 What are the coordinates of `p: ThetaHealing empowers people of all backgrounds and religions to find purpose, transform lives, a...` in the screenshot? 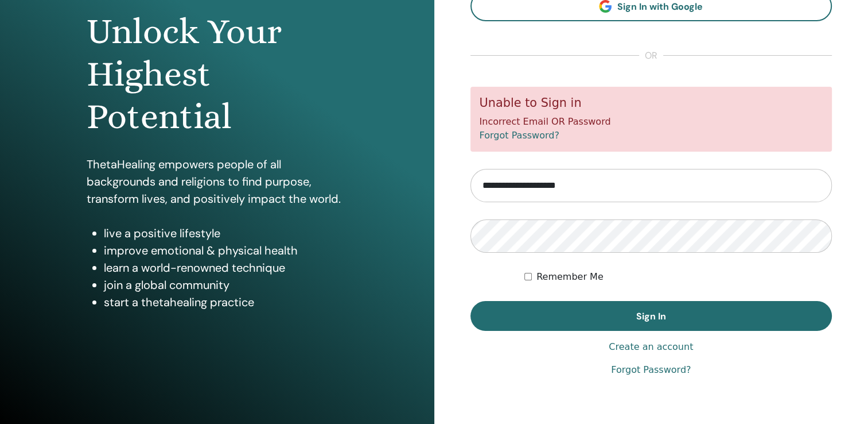 It's located at (217, 181).